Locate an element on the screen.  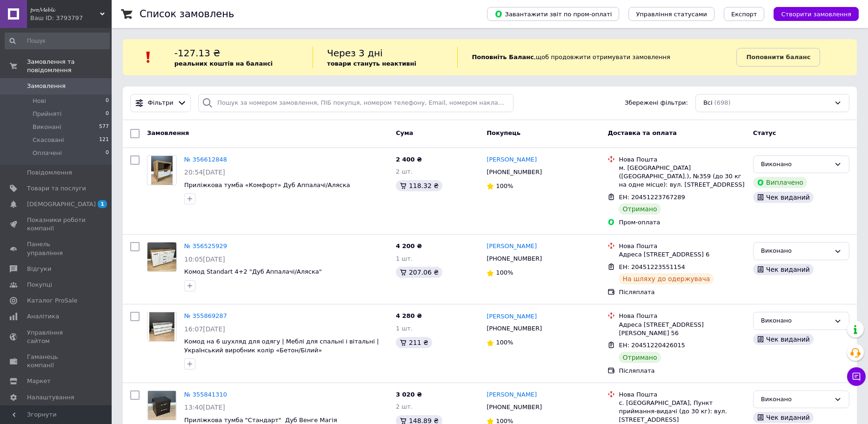
span: Каталог ProSale is located at coordinates (52, 301).